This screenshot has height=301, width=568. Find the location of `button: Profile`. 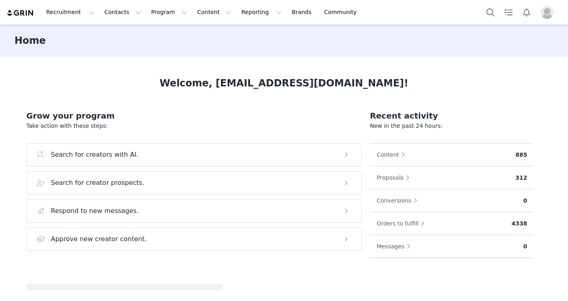

button: Profile is located at coordinates (549, 12).